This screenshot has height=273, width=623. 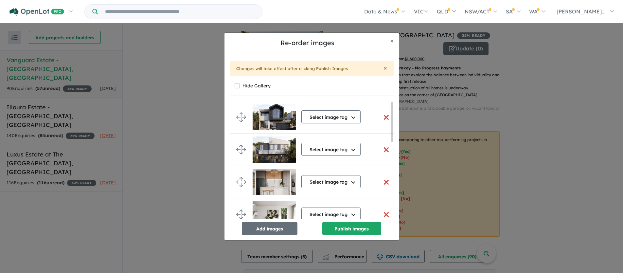 I want to click on h5: Re-order images, so click(x=307, y=43).